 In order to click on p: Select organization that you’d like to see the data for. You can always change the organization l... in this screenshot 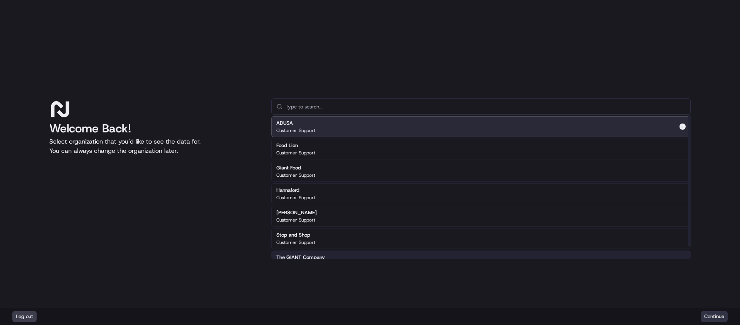, I will do `click(154, 146)`.